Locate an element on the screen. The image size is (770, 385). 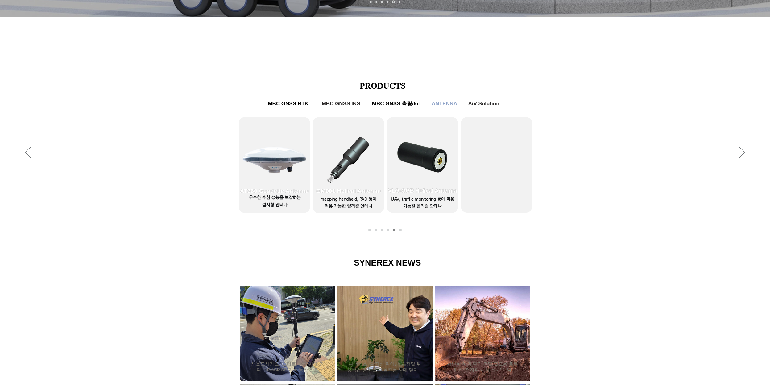
a: AT360 Geodetic Antenna is located at coordinates (274, 165).